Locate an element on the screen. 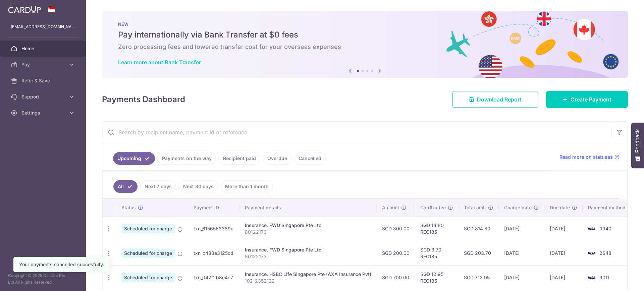 Image resolution: width=644 pixels, height=291 pixels. td: SGD 203.70 is located at coordinates (478, 254).